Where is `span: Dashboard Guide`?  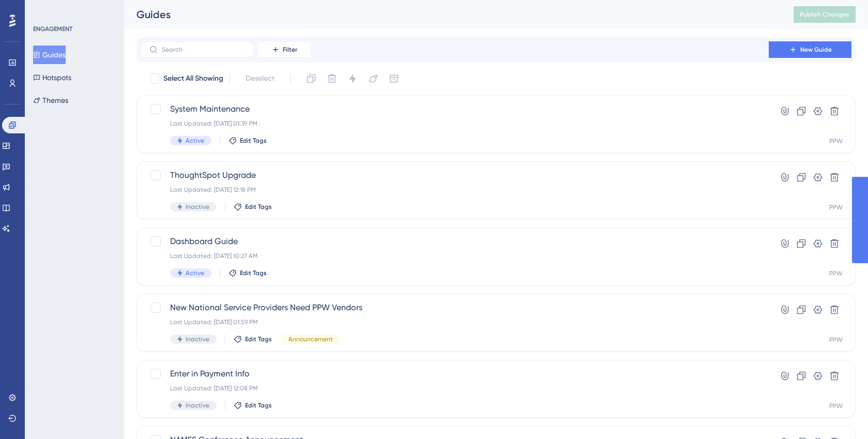 span: Dashboard Guide is located at coordinates (454, 241).